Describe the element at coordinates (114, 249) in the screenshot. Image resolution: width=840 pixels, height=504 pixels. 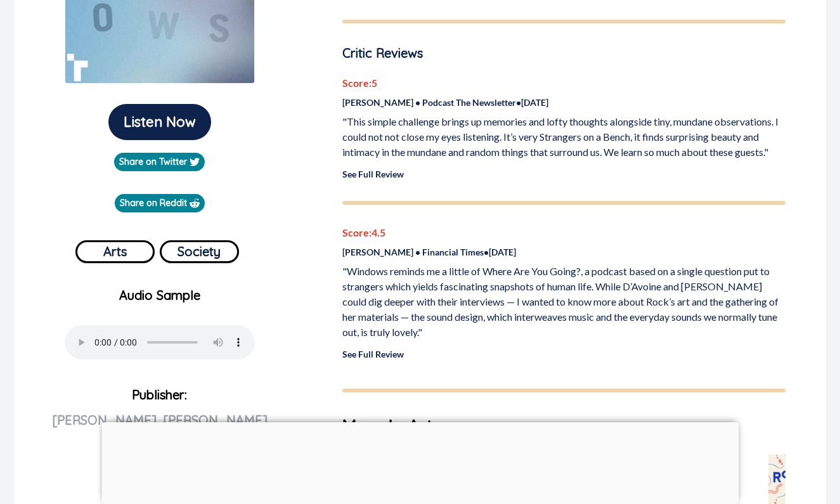
I see `a: Arts` at that location.